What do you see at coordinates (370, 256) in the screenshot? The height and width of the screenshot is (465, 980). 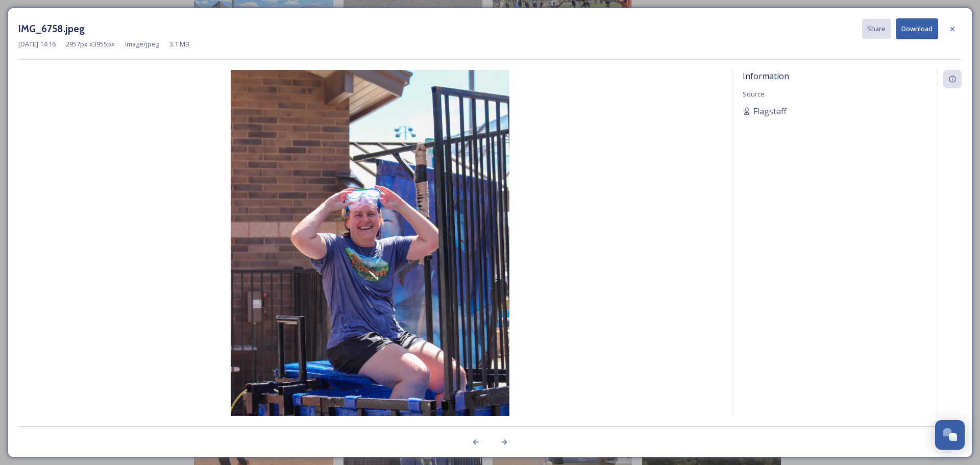 I see `img: IMG_6758.jpeg` at bounding box center [370, 256].